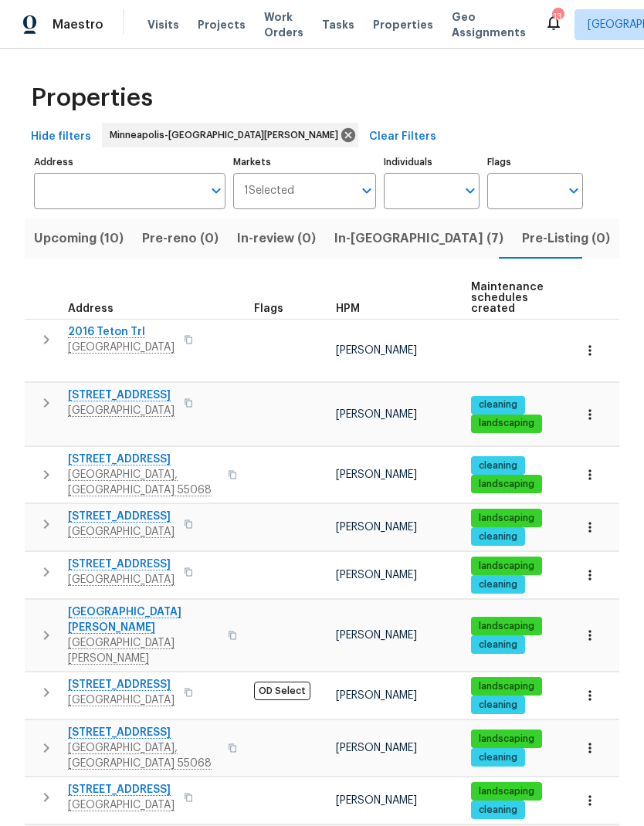 The image size is (644, 826). What do you see at coordinates (130, 162) in the screenshot?
I see `label: Address` at bounding box center [130, 162].